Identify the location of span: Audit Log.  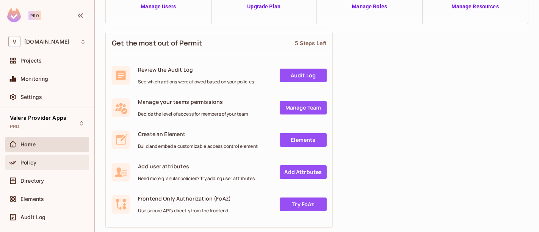
(33, 217).